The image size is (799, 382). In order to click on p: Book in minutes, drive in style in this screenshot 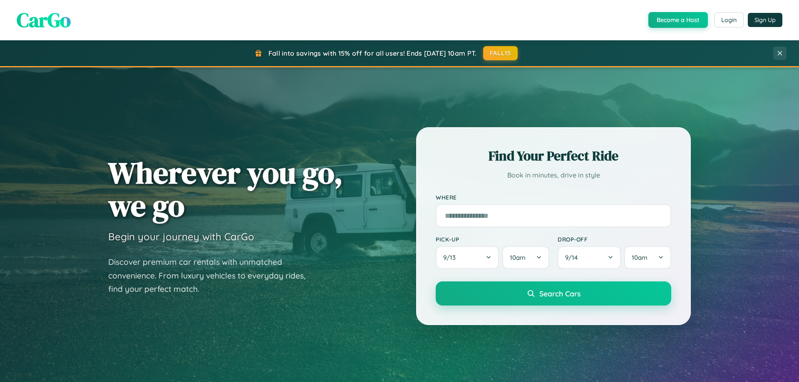, I will do `click(553, 175)`.